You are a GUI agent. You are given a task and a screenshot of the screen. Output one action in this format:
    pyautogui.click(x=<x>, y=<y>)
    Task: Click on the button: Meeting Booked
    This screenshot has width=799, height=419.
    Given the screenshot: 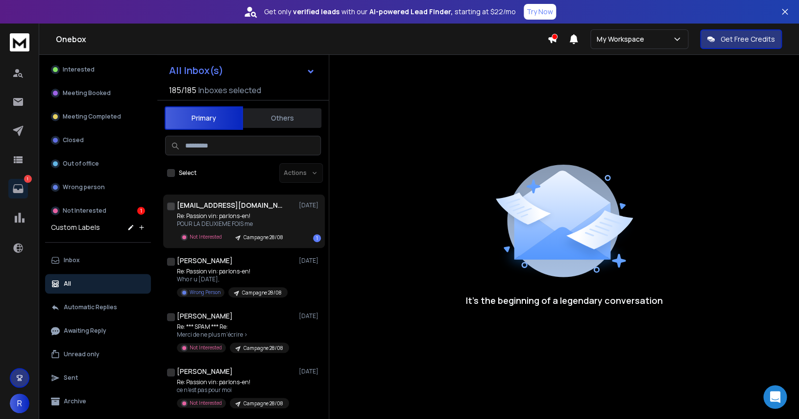 What is the action you would take?
    pyautogui.click(x=98, y=93)
    